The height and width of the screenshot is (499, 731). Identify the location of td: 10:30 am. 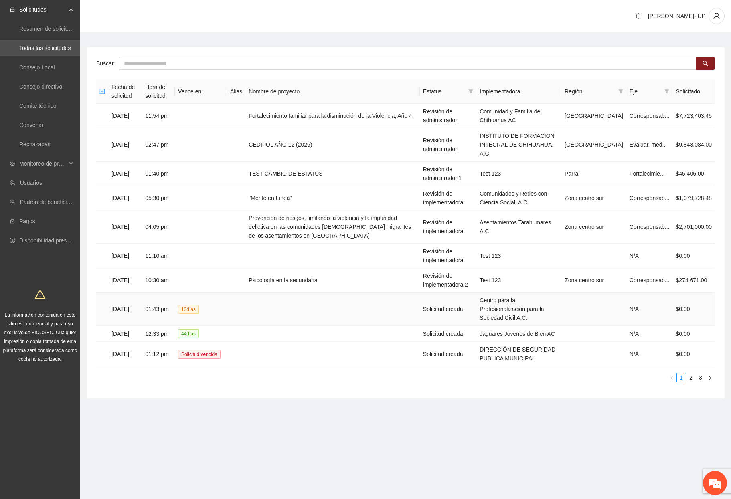
(158, 280).